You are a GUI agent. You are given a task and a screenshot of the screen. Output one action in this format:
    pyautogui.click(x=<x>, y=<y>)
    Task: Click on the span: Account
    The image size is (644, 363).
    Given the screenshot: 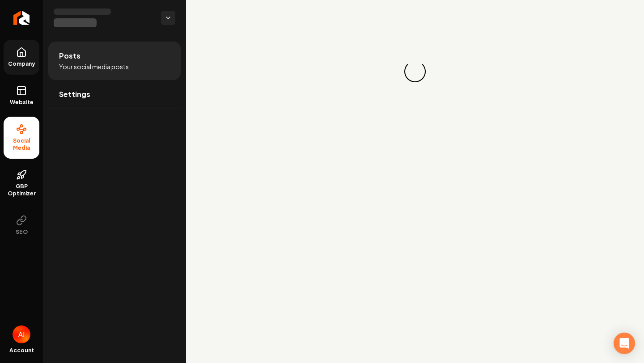 What is the action you would take?
    pyautogui.click(x=22, y=351)
    